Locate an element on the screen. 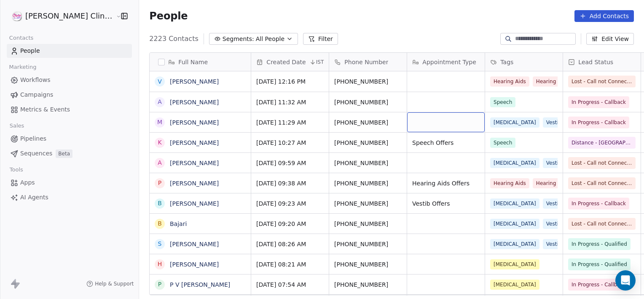 This screenshot has width=644, height=299. a: SequencesBeta is located at coordinates (69, 153).